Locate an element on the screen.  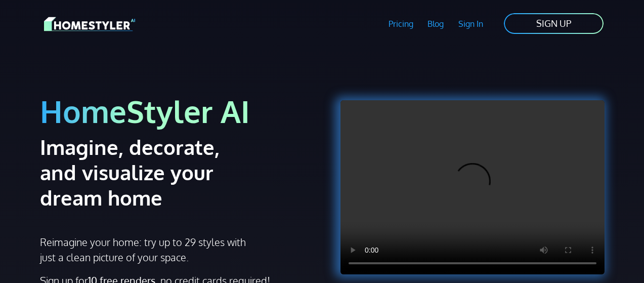
a: Pricing is located at coordinates (400, 24).